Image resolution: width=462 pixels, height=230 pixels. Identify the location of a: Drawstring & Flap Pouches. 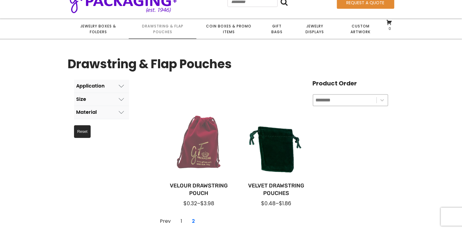
(163, 29).